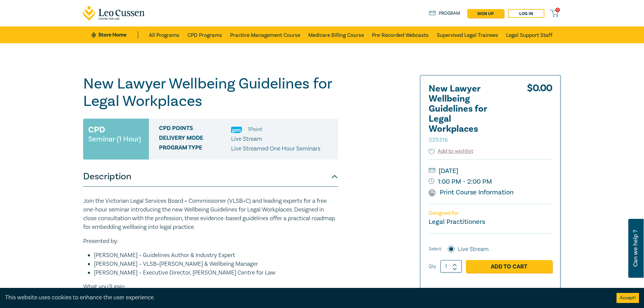 Image resolution: width=644 pixels, height=308 pixels. I want to click on span: Can we help ?, so click(636, 249).